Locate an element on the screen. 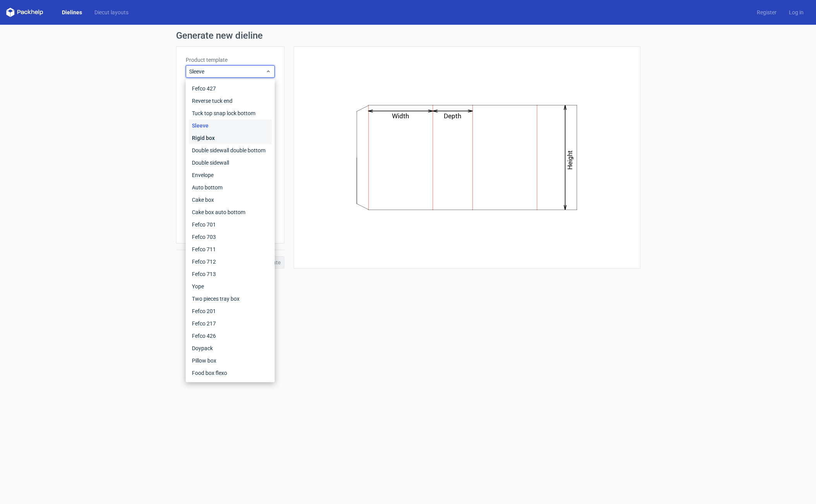  div: Pillow box is located at coordinates (230, 361).